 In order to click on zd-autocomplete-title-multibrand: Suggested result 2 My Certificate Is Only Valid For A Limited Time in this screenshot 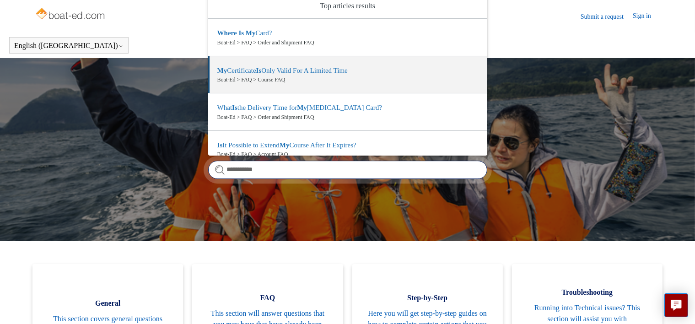, I will do `click(282, 71)`.